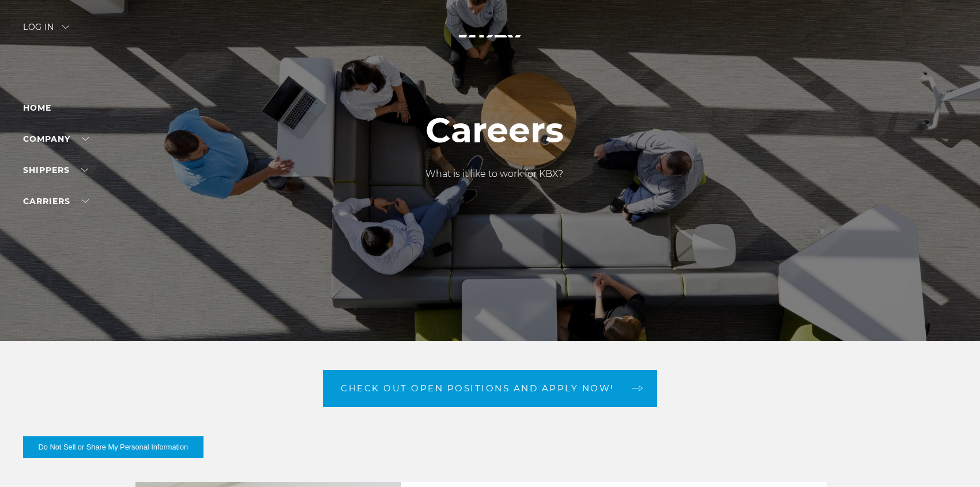  Describe the element at coordinates (495, 174) in the screenshot. I see `p: What is it like to work for KBX?` at that location.